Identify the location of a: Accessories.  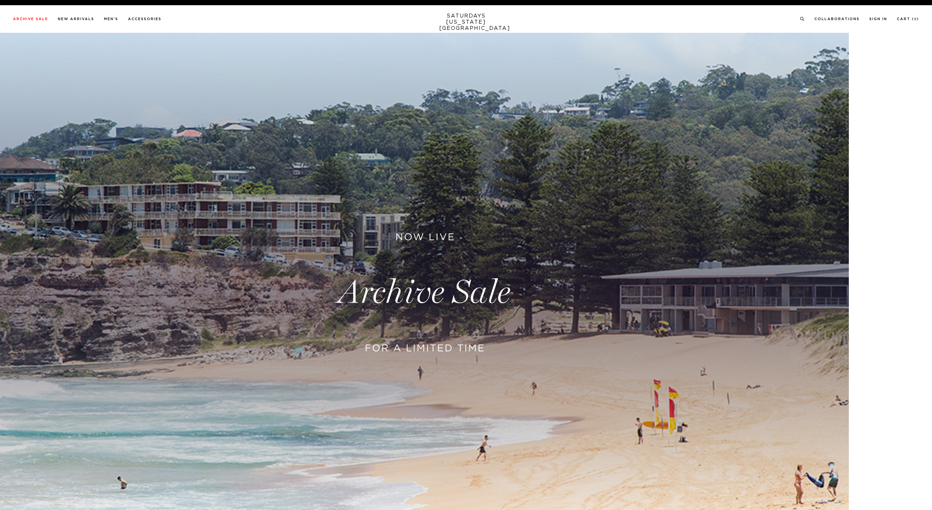
(145, 19).